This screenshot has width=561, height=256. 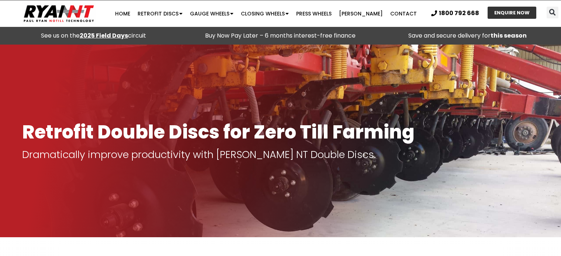 I want to click on p: Save and secure delivery for, so click(x=467, y=36).